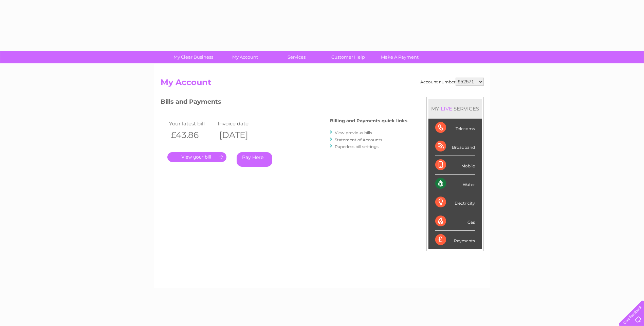 The image size is (644, 326). Describe the element at coordinates (455, 108) in the screenshot. I see `div: MY SERVICES` at that location.